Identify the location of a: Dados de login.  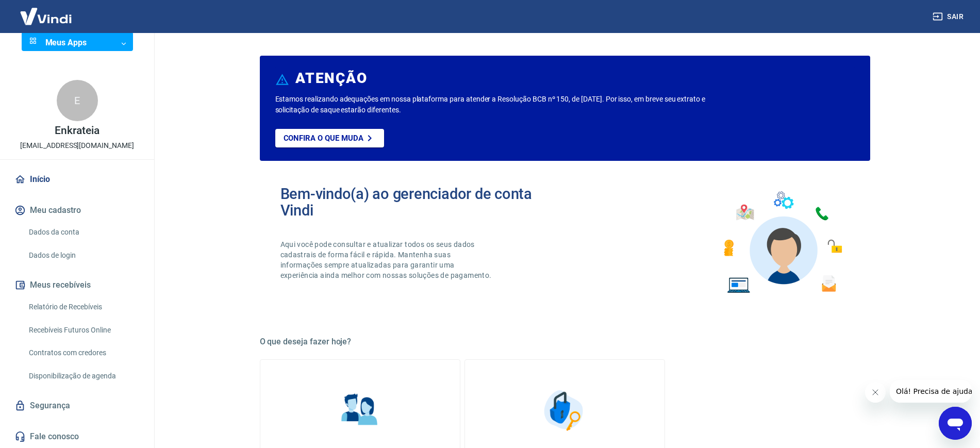
(83, 255).